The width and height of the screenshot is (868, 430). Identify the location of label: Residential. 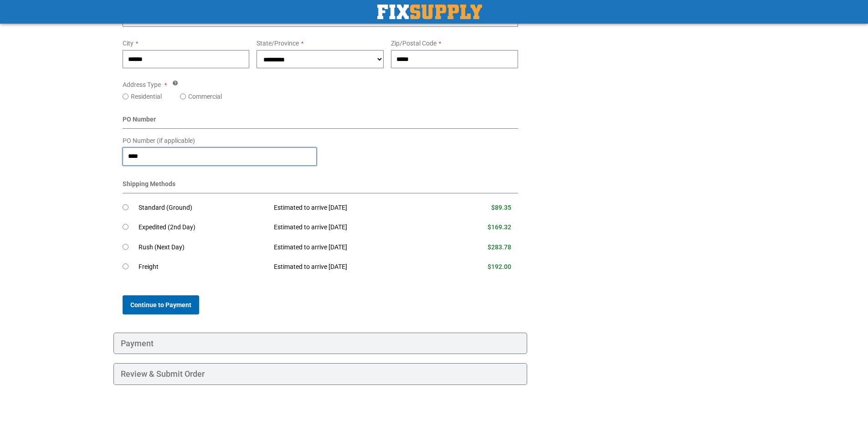
(146, 97).